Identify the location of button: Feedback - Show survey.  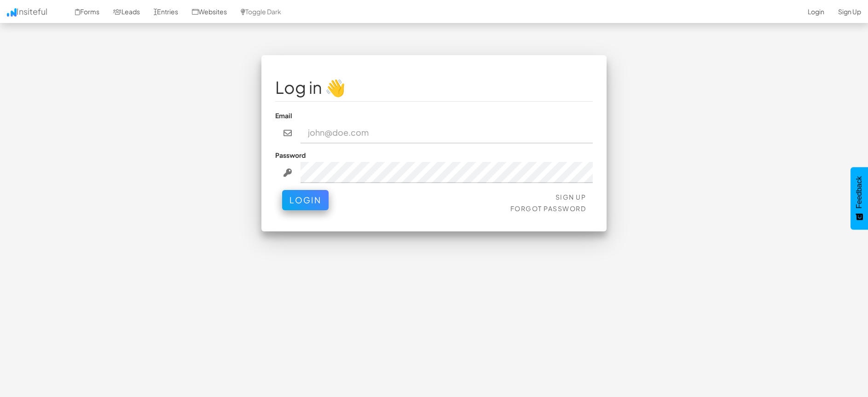
(860, 198).